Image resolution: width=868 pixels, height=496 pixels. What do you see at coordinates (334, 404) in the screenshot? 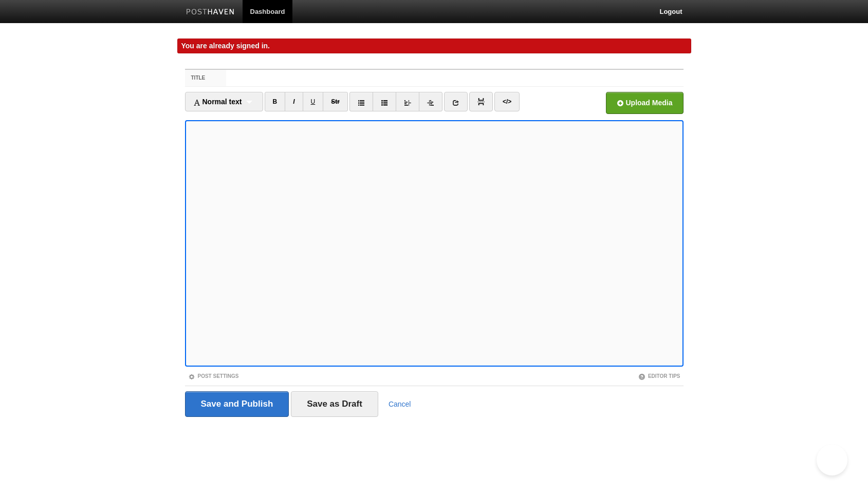
I see `input: Save as Draft` at bounding box center [334, 404].